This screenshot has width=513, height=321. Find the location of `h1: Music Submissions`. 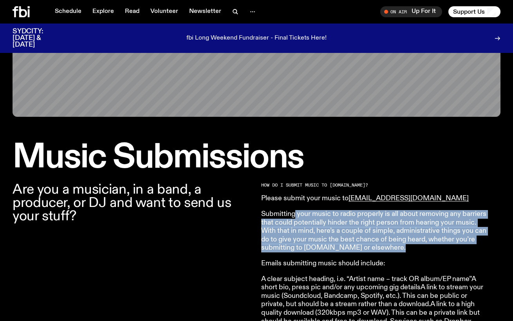

h1: Music Submissions is located at coordinates (256, 157).